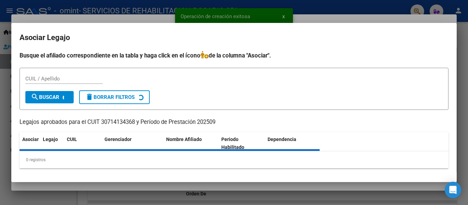  Describe the element at coordinates (49, 97) in the screenshot. I see `button: Buscar` at that location.